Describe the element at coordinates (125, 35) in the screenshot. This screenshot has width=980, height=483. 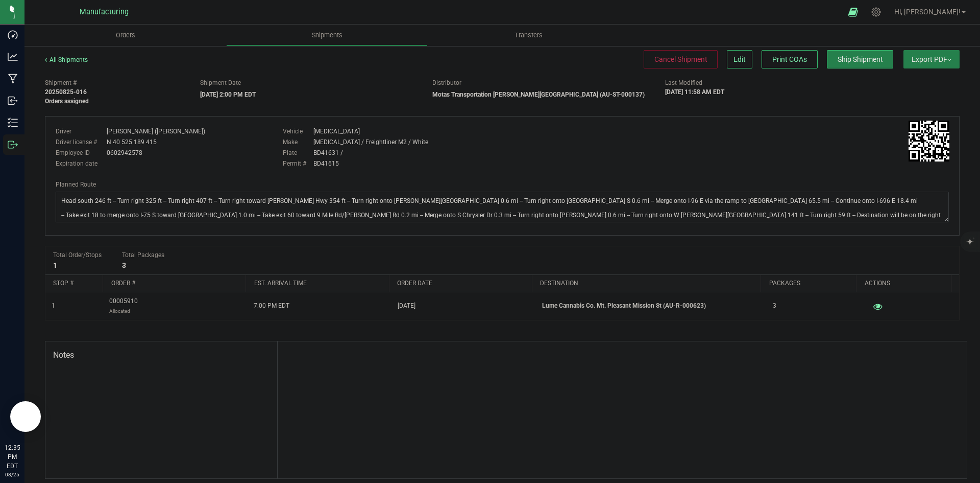
I see `a: Orders` at that location.